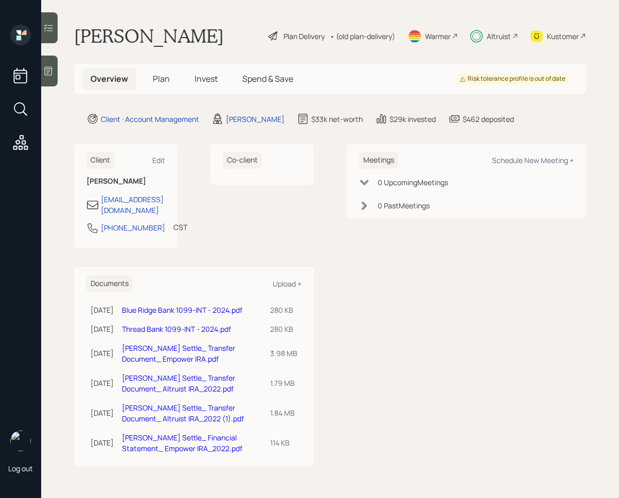 Image resolution: width=619 pixels, height=498 pixels. Describe the element at coordinates (412, 182) in the screenshot. I see `div: 0 Upcoming Meeting s` at that location.